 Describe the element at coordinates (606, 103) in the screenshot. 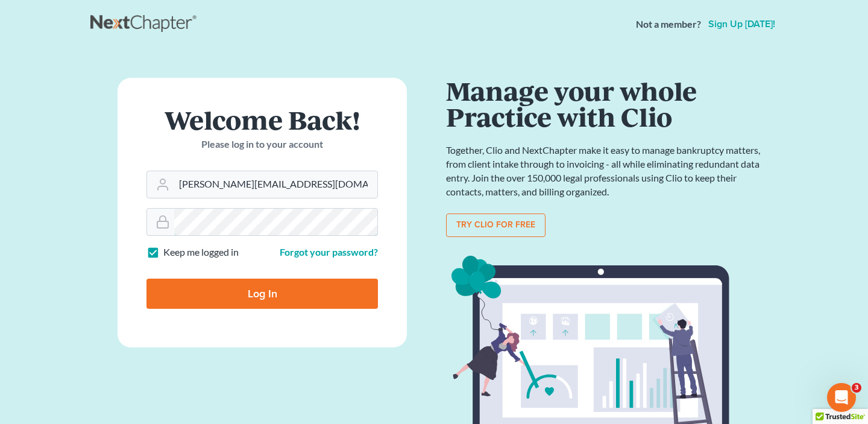

I see `h1: Manage your whole Practice with Clio` at that location.